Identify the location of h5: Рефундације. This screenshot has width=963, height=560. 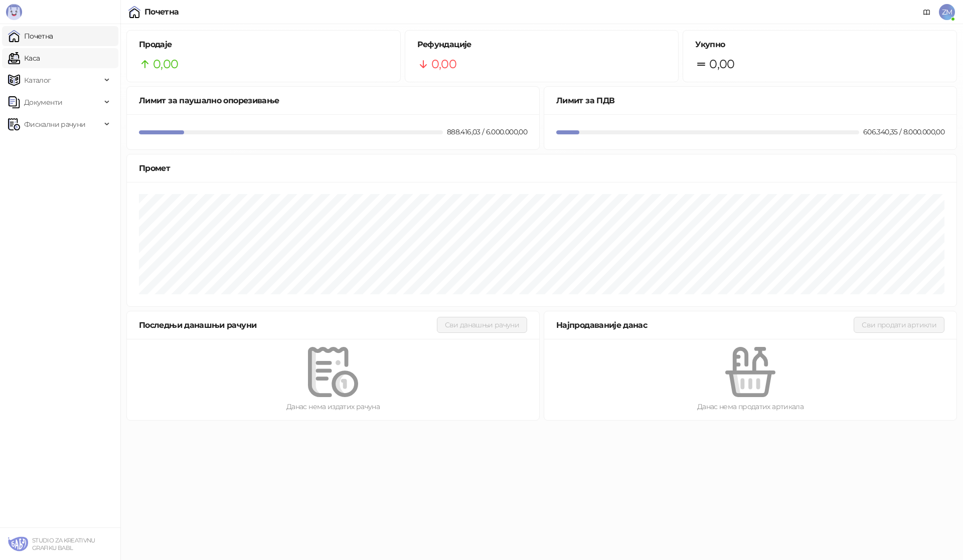
(542, 44).